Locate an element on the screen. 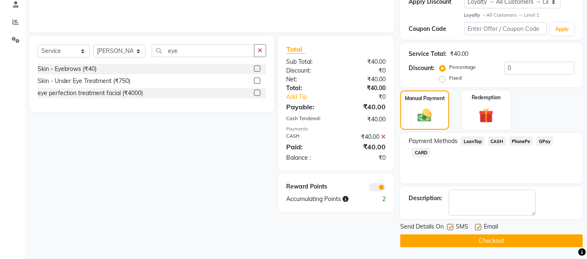 The image size is (587, 259). span: CARD is located at coordinates (420, 152).